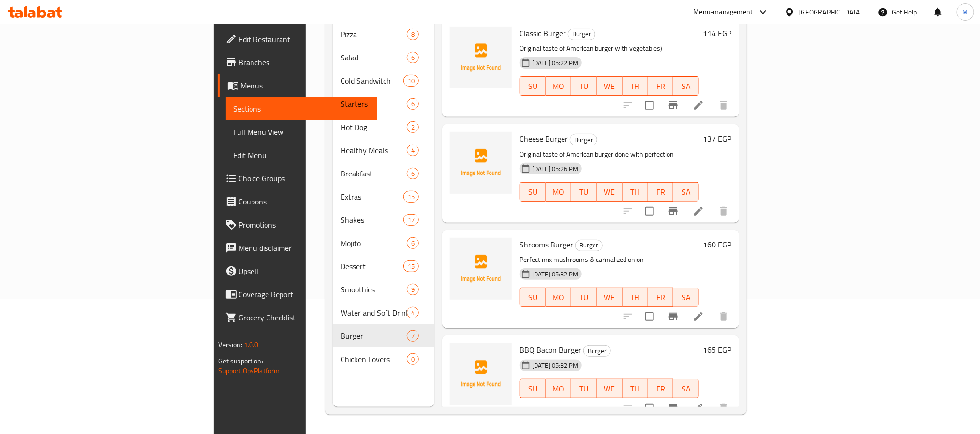  What do you see at coordinates (383, 197) in the screenshot?
I see `nav: Menu sections` at bounding box center [383, 197].